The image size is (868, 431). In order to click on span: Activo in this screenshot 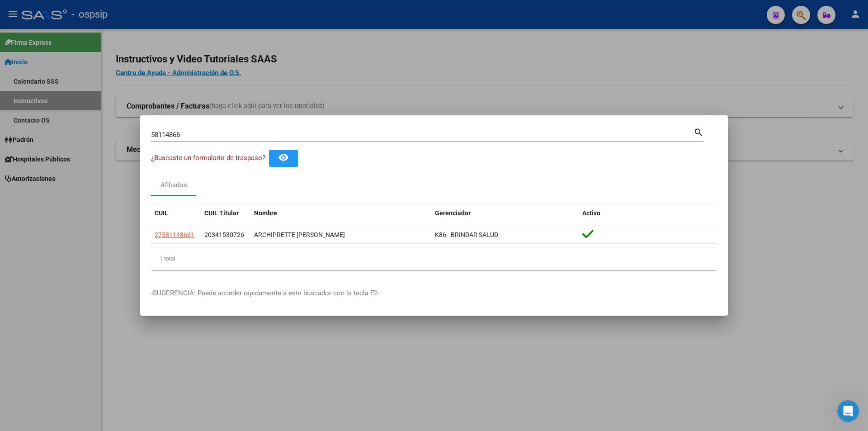, I will do `click(591, 213)`.